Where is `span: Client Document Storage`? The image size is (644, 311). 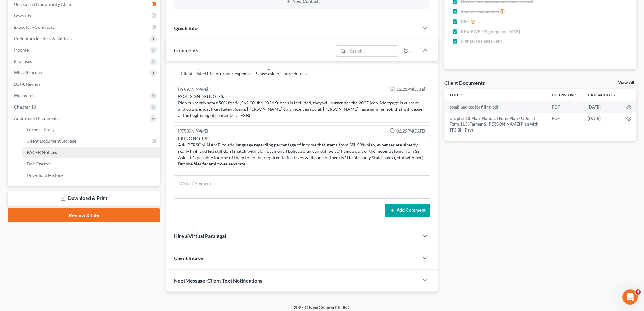
span: Client Document Storage is located at coordinates (51, 141).